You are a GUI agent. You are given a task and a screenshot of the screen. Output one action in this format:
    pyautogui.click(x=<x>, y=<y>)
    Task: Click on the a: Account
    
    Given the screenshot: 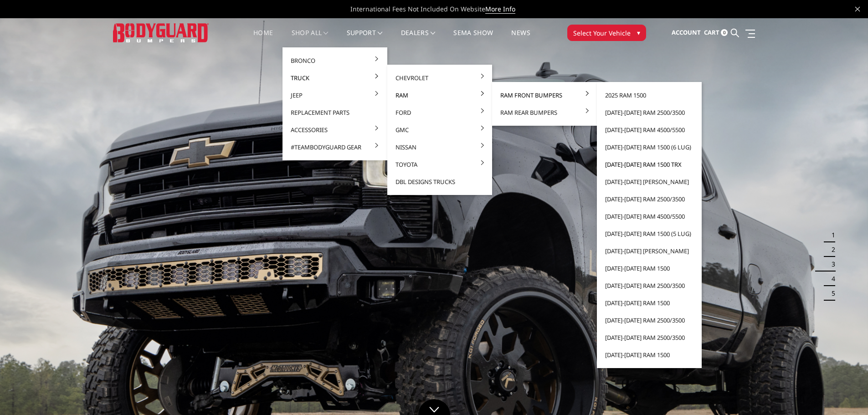 What is the action you would take?
    pyautogui.click(x=686, y=33)
    